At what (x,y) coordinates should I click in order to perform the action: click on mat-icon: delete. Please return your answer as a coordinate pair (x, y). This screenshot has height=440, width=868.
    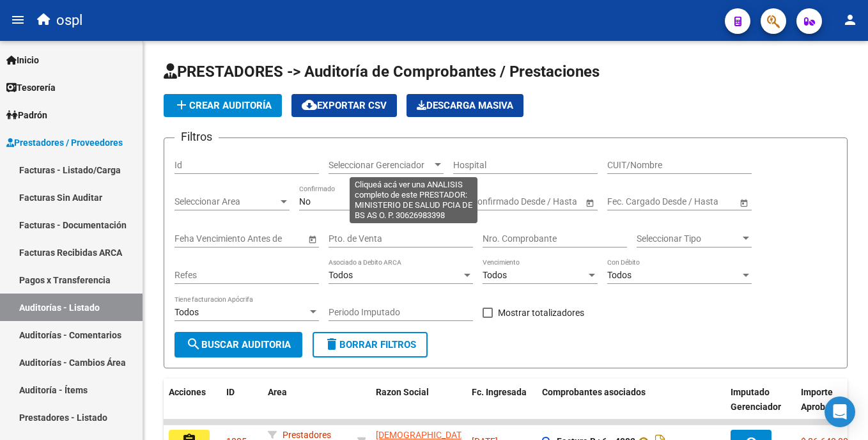
    Looking at the image, I should click on (332, 344).